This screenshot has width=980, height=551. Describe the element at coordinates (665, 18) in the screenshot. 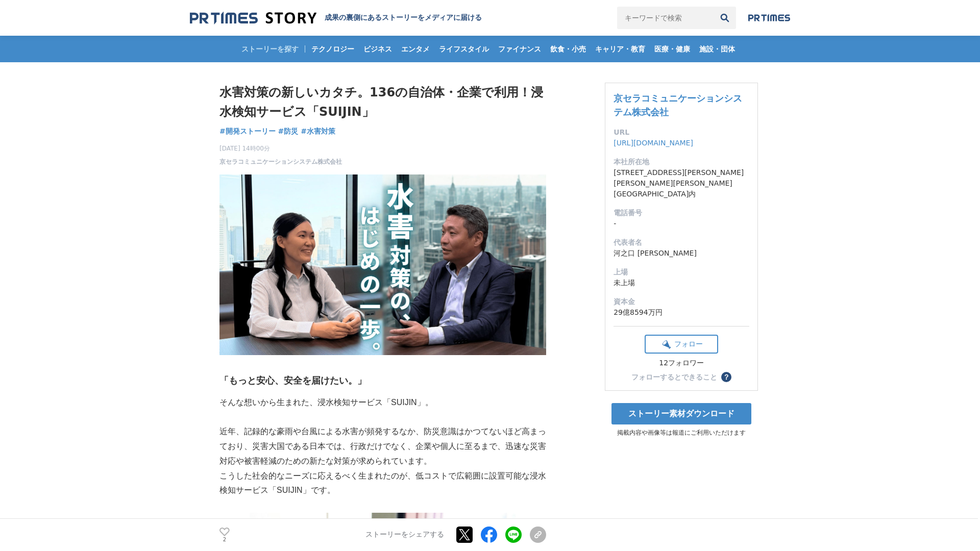

I see `input: キーワードで検索` at that location.